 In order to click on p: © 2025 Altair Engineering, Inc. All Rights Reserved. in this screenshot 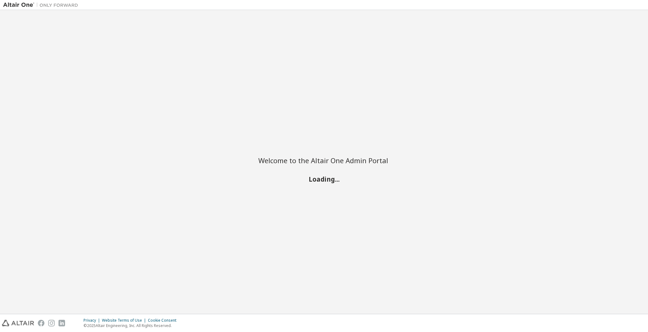, I will do `click(132, 326)`.